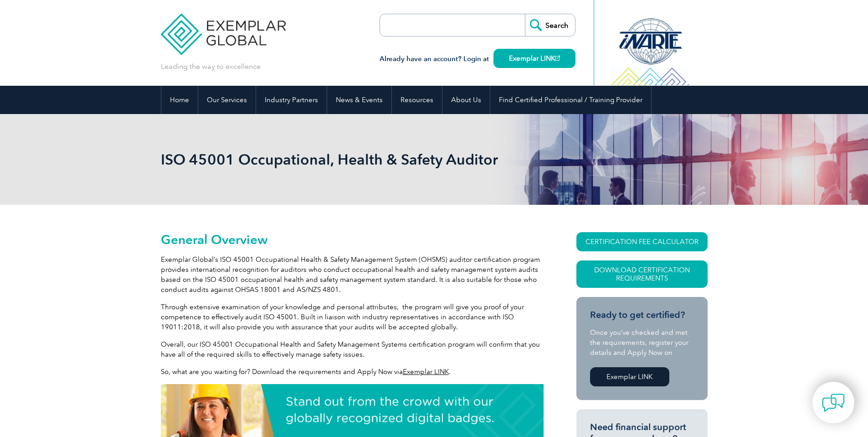 This screenshot has height=437, width=868. What do you see at coordinates (642, 315) in the screenshot?
I see `h3: Ready to get certified?` at bounding box center [642, 315].